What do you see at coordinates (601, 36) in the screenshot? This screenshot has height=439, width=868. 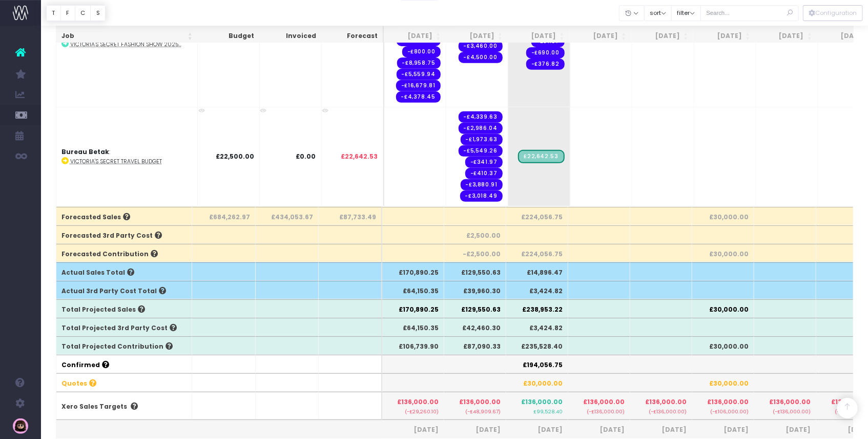 I see `th: Nov 25: activate to sort column ascending` at bounding box center [601, 36].